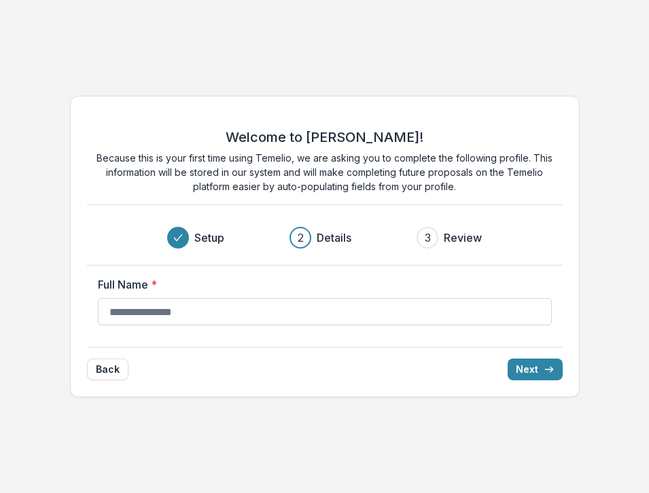 This screenshot has height=493, width=649. Describe the element at coordinates (463, 238) in the screenshot. I see `h3: Review` at that location.